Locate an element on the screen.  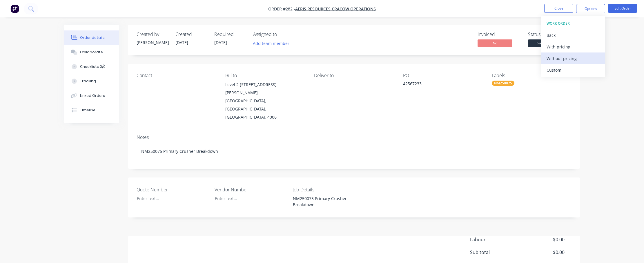
div: 42567233 is located at coordinates (439, 85).